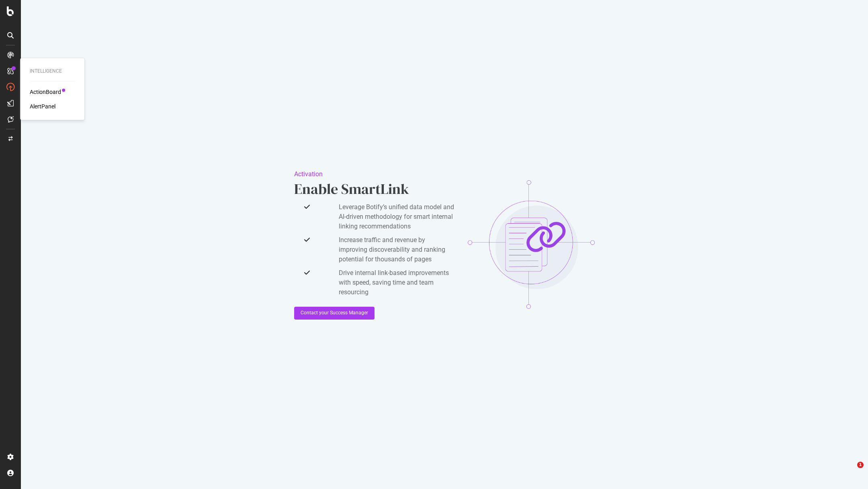 The image size is (868, 489). Describe the element at coordinates (334, 313) in the screenshot. I see `button: Contact your Success Manager` at that location.